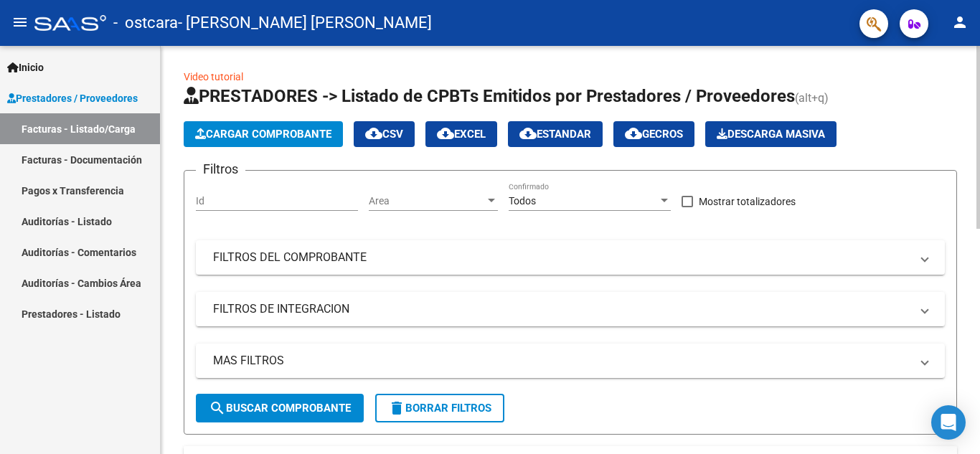  Describe the element at coordinates (770, 134) in the screenshot. I see `button: Descarga Masiva` at that location.